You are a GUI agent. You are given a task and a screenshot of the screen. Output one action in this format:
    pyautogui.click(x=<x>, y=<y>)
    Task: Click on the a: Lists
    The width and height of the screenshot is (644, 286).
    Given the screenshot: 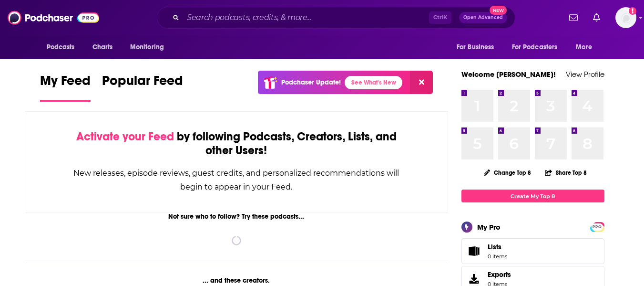 What is the action you would take?
    pyautogui.click(x=533, y=251)
    